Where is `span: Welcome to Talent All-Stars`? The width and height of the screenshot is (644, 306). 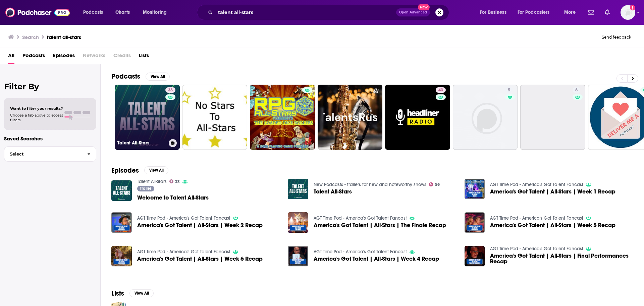
span: Welcome to Talent All-Stars is located at coordinates (173, 198).